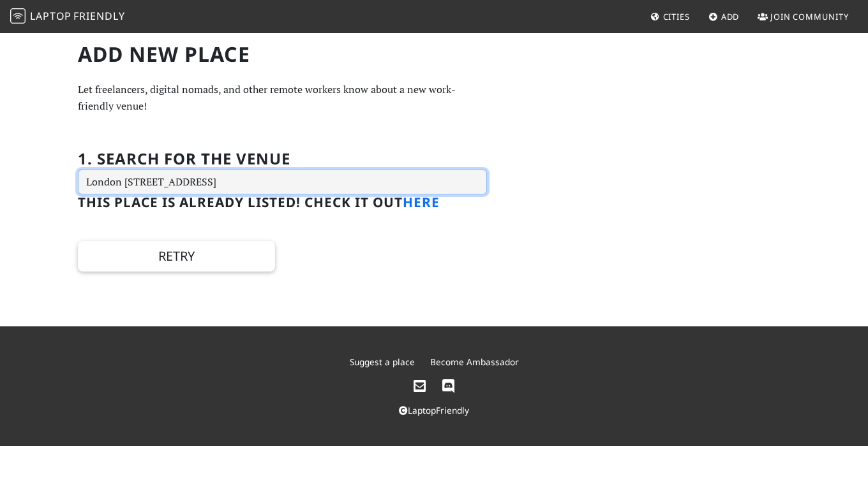 Image resolution: width=868 pixels, height=501 pixels. What do you see at coordinates (670, 17) in the screenshot?
I see `a: Cities` at bounding box center [670, 17].